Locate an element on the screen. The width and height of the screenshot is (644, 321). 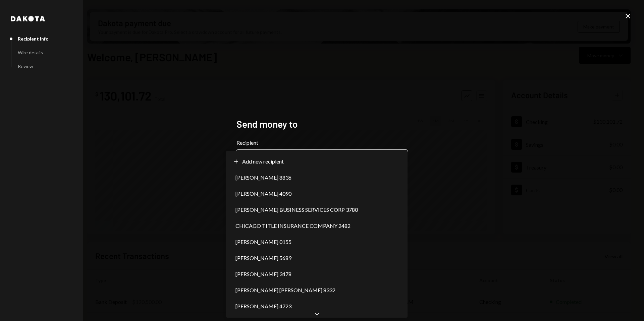
label: Recipient is located at coordinates (322, 143).